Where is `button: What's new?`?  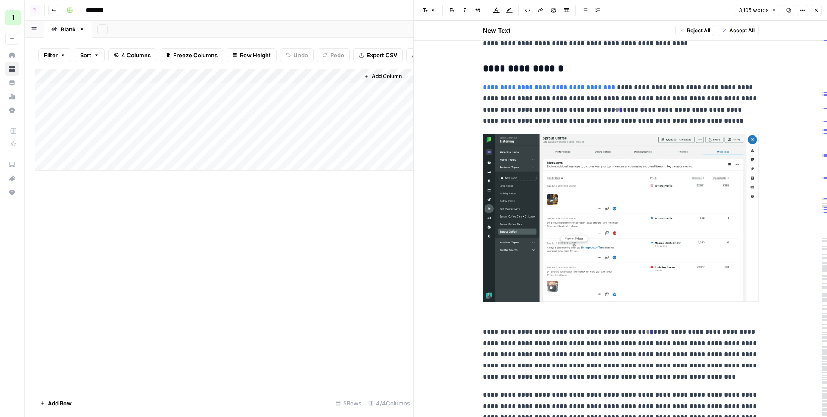 button: What's new? is located at coordinates (12, 178).